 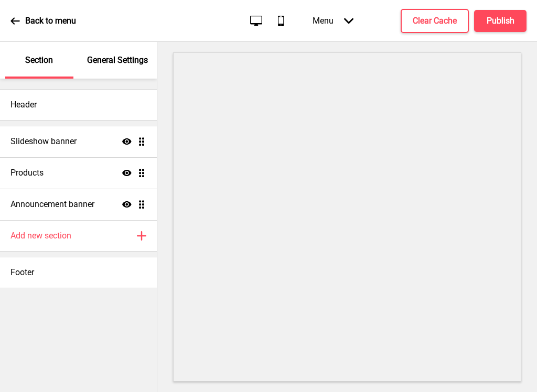 What do you see at coordinates (27, 173) in the screenshot?
I see `h4: Products` at bounding box center [27, 173].